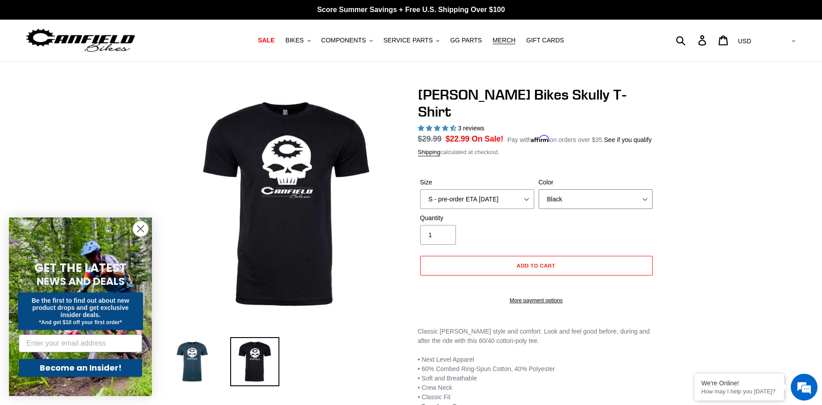  Describe the element at coordinates (487, 139) in the screenshot. I see `span: On Sale!` at that location.